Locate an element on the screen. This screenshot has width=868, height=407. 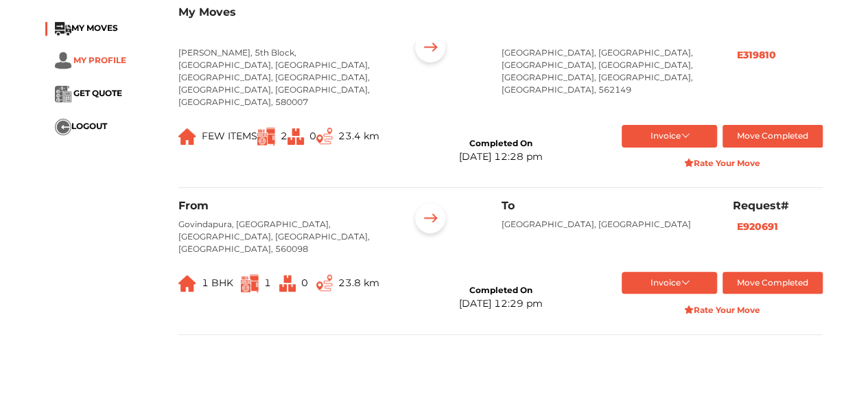
h6: From is located at coordinates (284, 205).